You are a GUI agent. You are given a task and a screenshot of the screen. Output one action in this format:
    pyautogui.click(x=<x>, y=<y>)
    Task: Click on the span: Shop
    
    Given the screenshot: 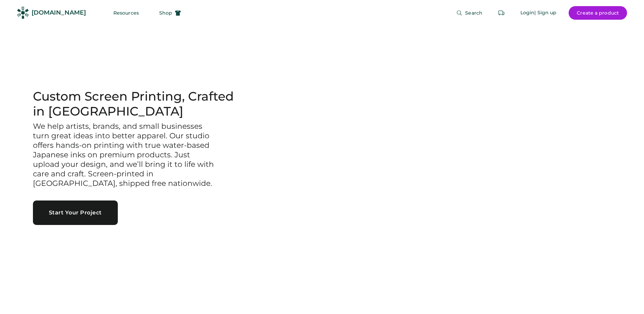 What is the action you would take?
    pyautogui.click(x=166, y=13)
    